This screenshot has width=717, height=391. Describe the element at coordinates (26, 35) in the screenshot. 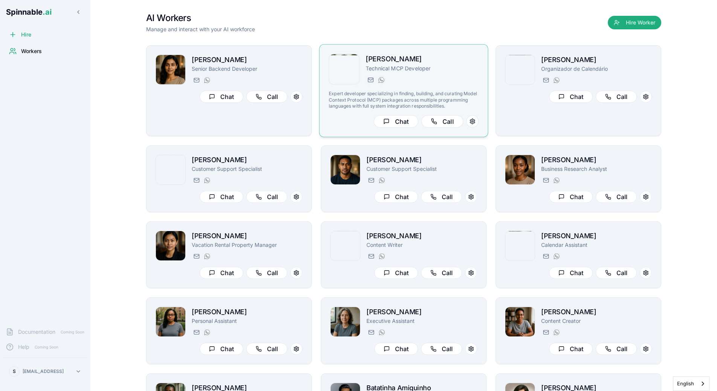

I see `span: Hire` at that location.